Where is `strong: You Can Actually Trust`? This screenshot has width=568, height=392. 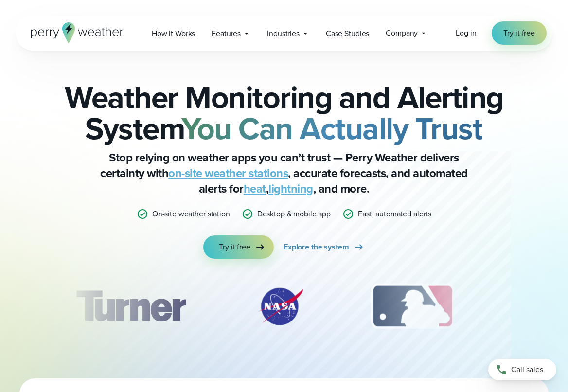
strong: You Can Actually Trust is located at coordinates (332, 129).